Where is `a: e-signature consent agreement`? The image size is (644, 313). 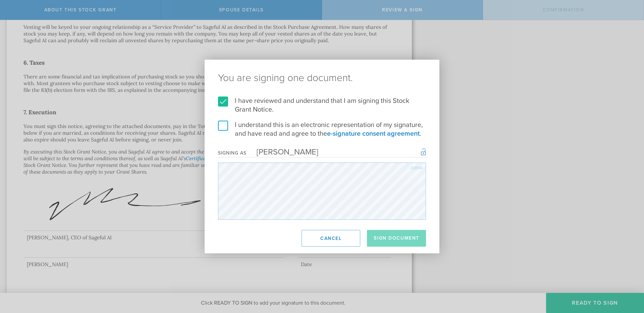
a: e-signature consent agreement is located at coordinates (373, 134).